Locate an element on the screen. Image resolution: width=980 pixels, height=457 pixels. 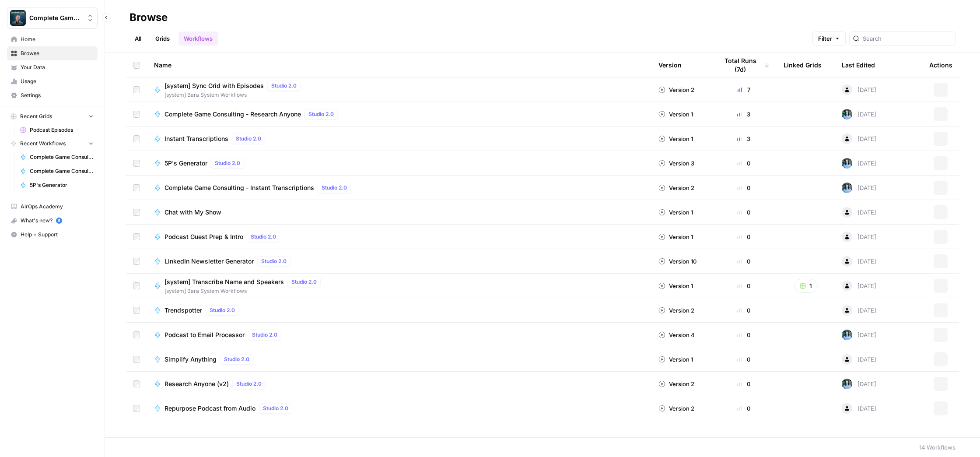
a: Podcast Episodes is located at coordinates (57, 130).